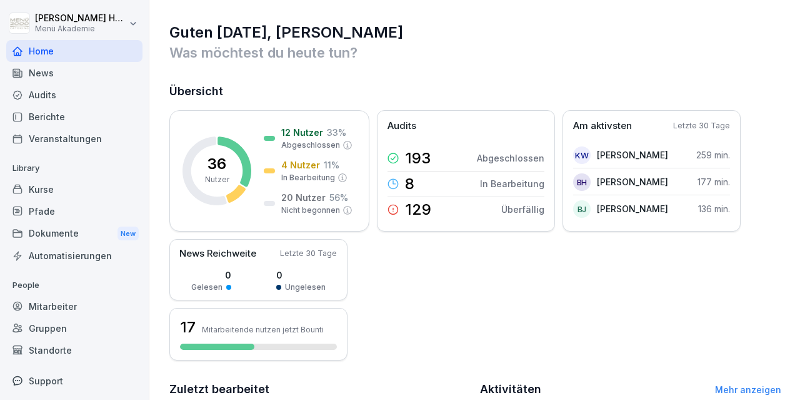  Describe the element at coordinates (582, 155) in the screenshot. I see `div: KW` at that location.